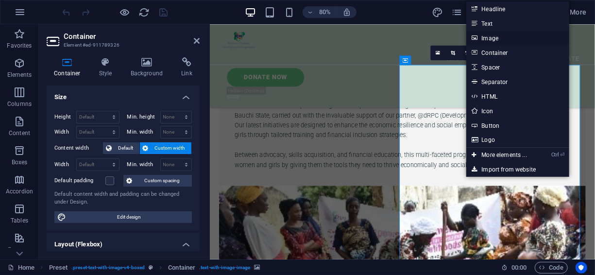 This screenshot has width=595, height=275. I want to click on h4: Style, so click(107, 68).